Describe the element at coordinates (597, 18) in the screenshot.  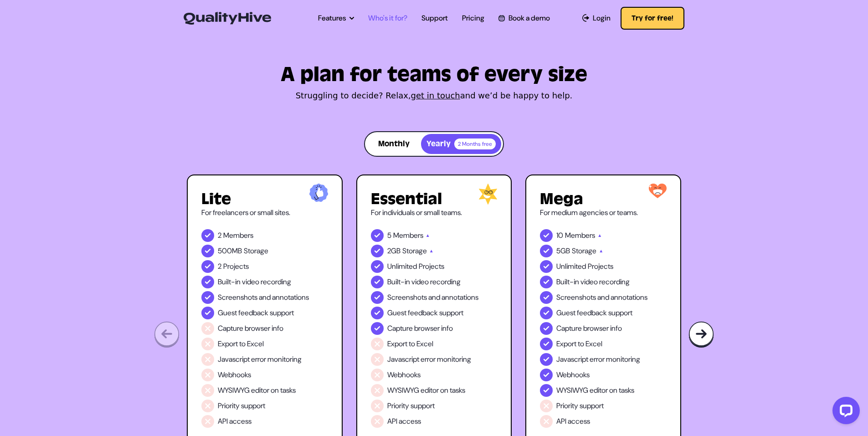
I see `a: Login` at that location.